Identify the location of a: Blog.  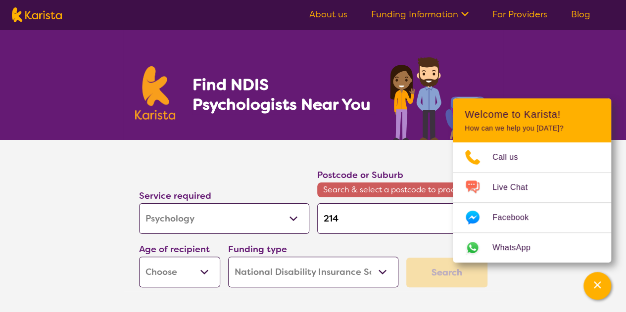
(580, 14).